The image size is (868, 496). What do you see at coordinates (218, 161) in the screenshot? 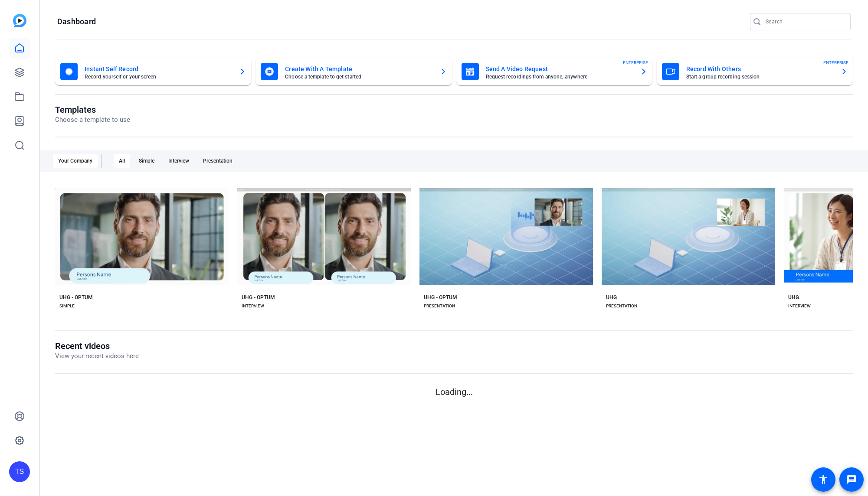
I see `div: Presentation` at bounding box center [218, 161].